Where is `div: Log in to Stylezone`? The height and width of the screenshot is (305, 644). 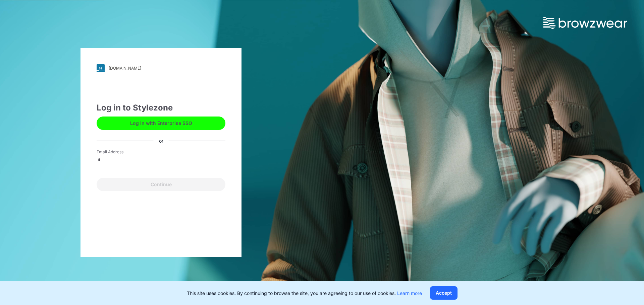
div: Log in to Stylezone is located at coordinates (161, 108).